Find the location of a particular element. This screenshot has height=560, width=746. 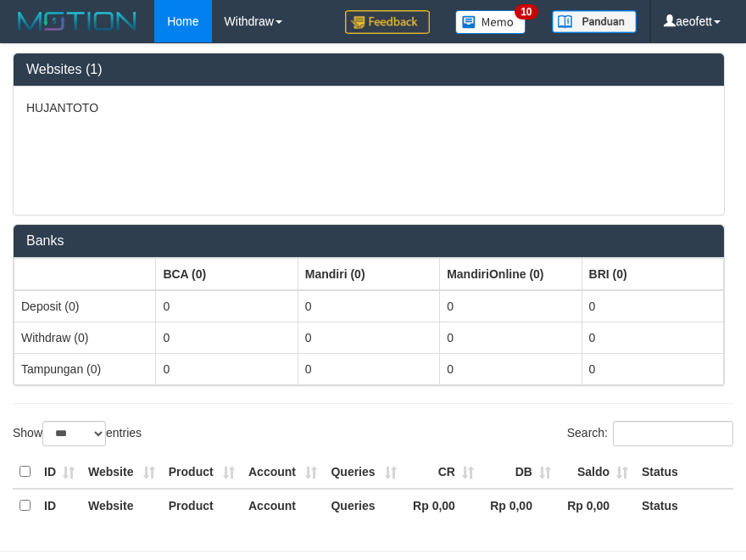

p: HUJANTOTO is located at coordinates (369, 108).